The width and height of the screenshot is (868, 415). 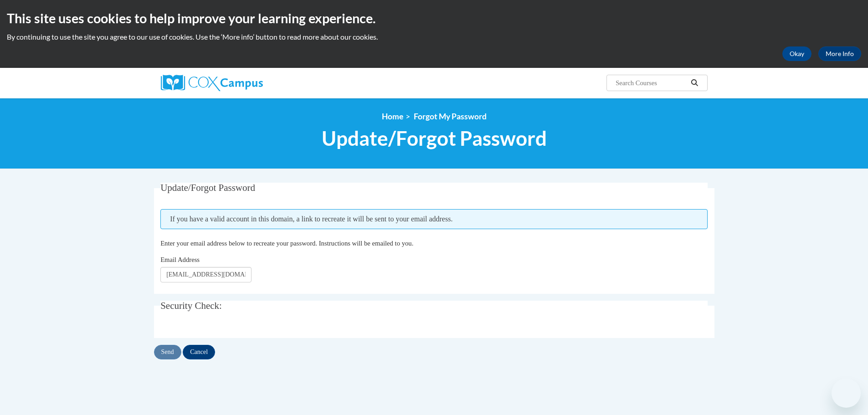 I want to click on span: Enter your email address below to recreate your password. Instructions will be emailed to you., so click(x=286, y=243).